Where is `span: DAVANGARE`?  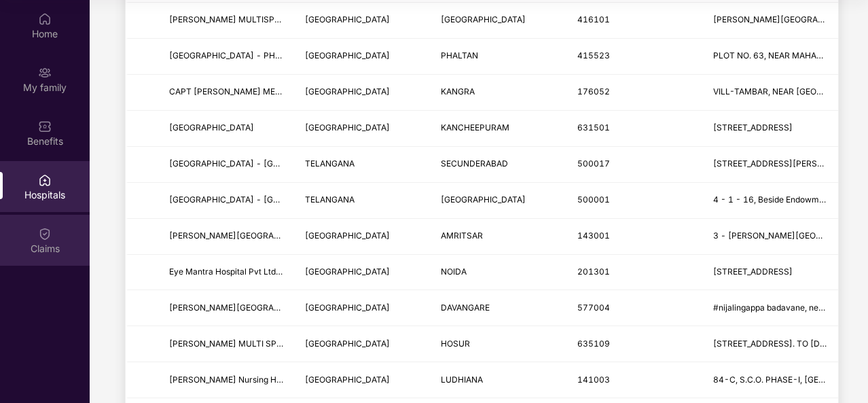
span: DAVANGARE is located at coordinates (465, 307).